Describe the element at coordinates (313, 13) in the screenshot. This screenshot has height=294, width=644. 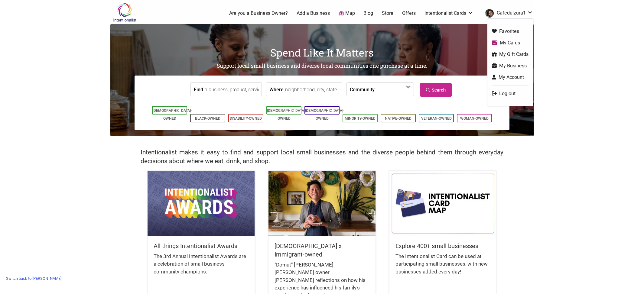
I see `a: Add a Business` at that location.